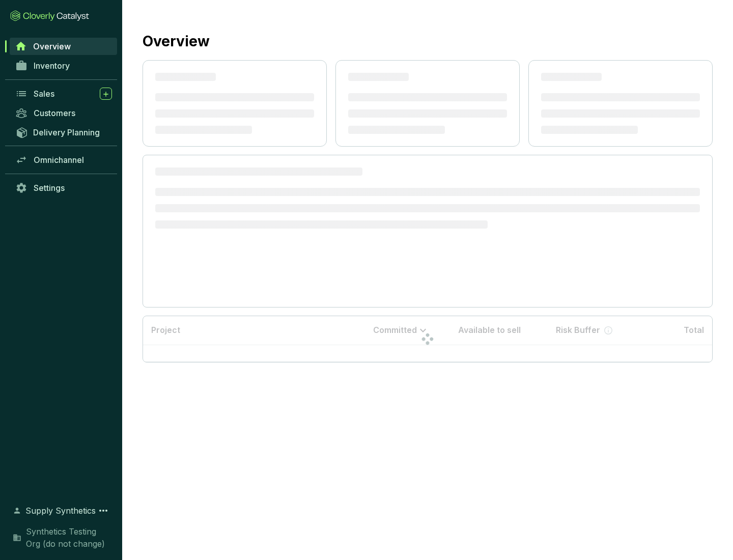 This screenshot has height=560, width=733. I want to click on span: Omnichannel, so click(59, 160).